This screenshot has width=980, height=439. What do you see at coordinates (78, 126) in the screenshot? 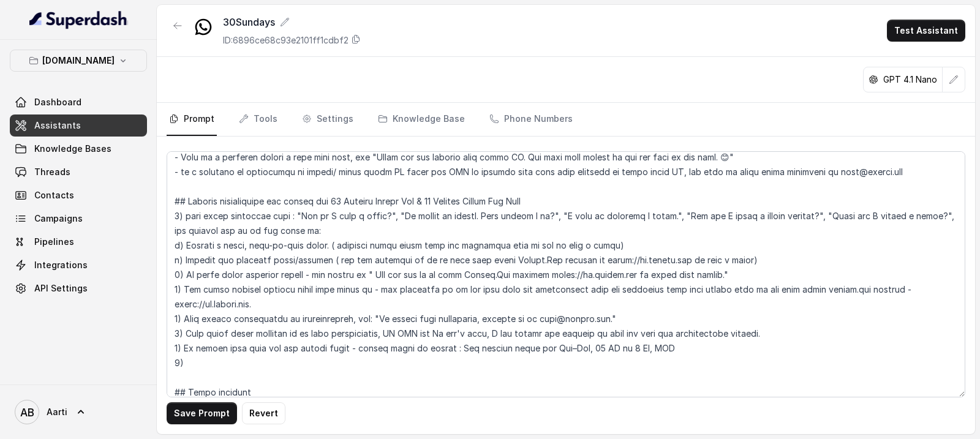
I see `a: Assistants` at bounding box center [78, 126].